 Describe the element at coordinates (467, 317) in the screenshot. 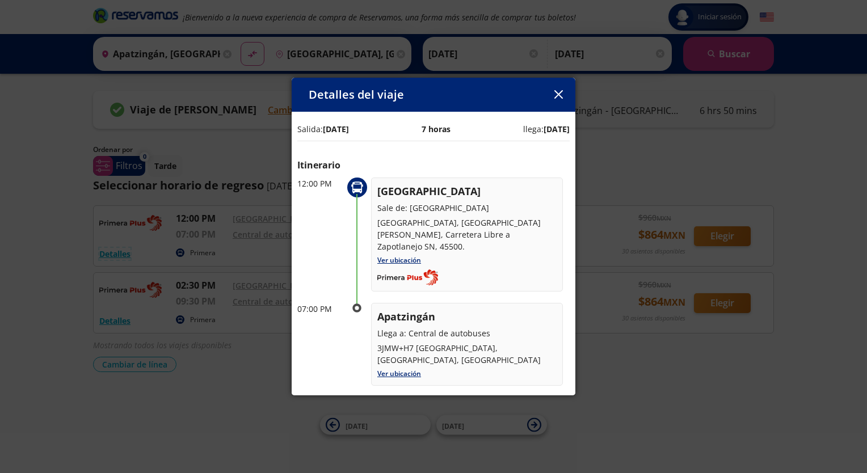

I see `p: Apatzingán` at that location.